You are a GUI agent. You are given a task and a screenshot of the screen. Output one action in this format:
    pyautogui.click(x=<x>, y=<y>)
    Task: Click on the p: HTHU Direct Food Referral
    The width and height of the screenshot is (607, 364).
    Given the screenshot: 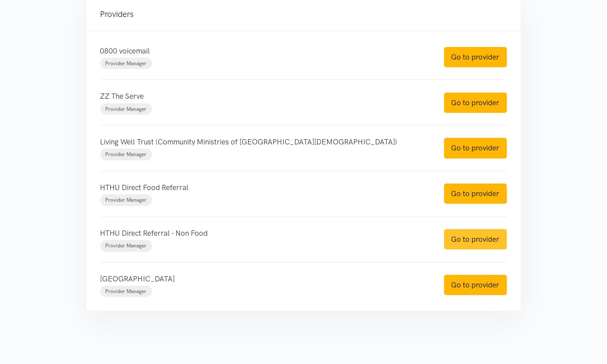 What is the action you would take?
    pyautogui.click(x=263, y=188)
    